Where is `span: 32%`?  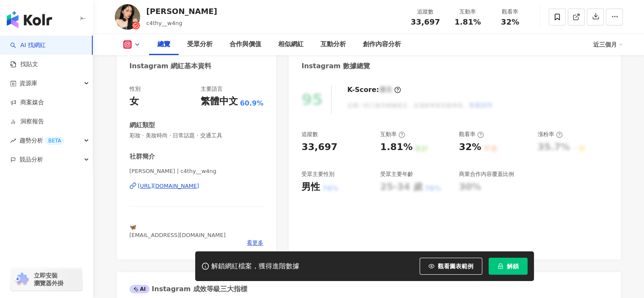
span: 32% is located at coordinates (510, 22).